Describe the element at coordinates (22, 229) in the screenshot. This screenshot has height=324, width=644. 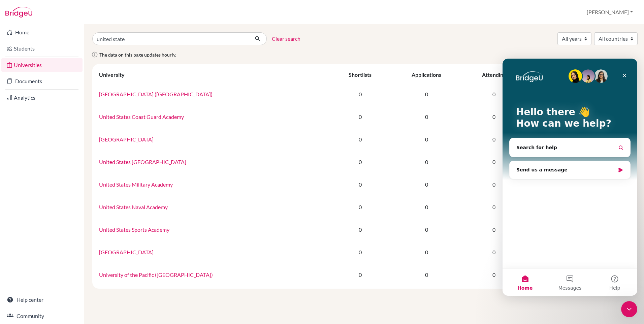
I see `span: Home` at that location.